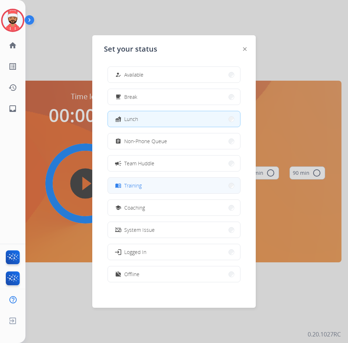 The width and height of the screenshot is (348, 343). I want to click on span: Coaching, so click(134, 208).